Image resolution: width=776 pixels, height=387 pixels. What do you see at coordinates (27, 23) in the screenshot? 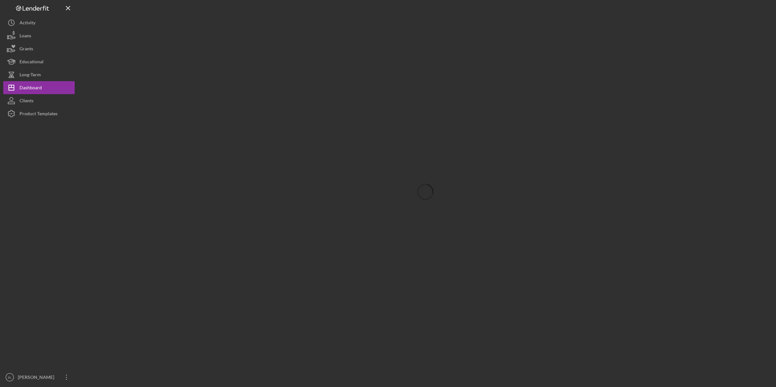
I see `div: Activity` at bounding box center [27, 23].